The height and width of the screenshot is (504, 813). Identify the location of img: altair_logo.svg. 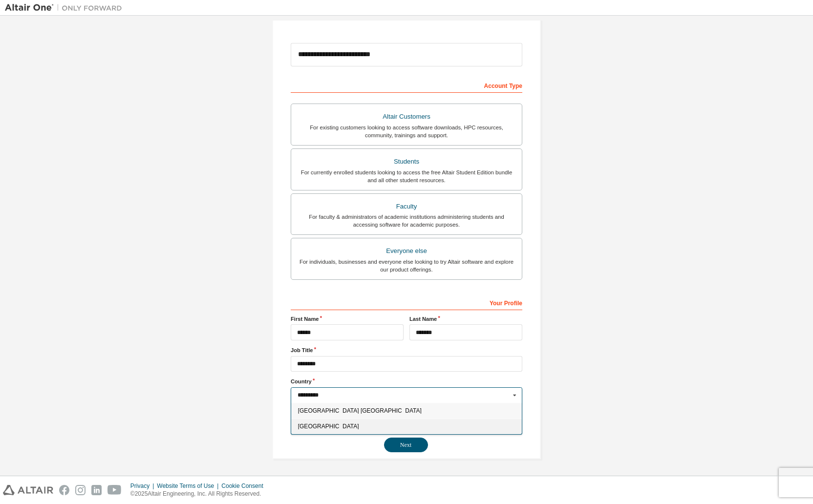
(28, 490).